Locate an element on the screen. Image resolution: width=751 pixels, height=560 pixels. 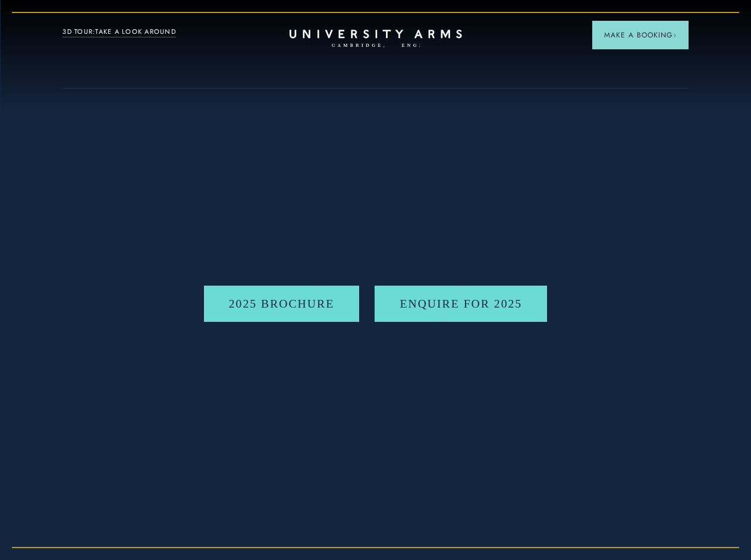
button: Make a BookingArrow icon is located at coordinates (640, 35).